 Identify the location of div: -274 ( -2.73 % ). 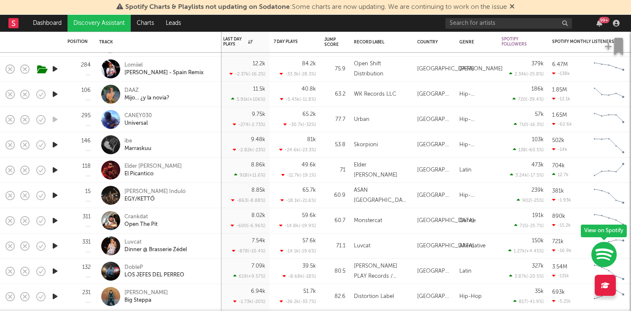
(249, 124).